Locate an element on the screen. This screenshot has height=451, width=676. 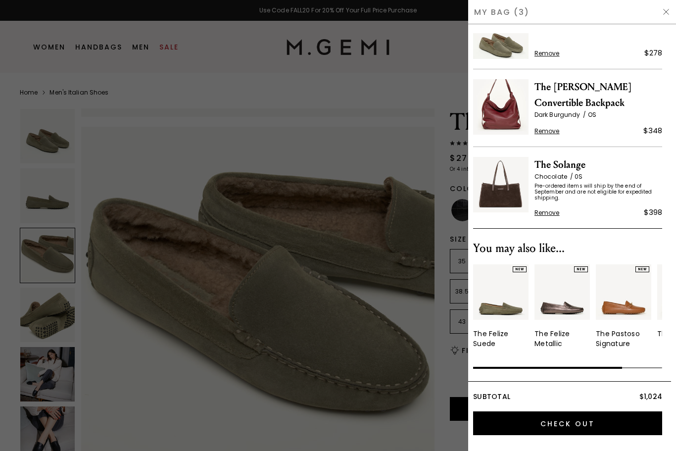
div: 3 / 4 is located at coordinates (624, 307).